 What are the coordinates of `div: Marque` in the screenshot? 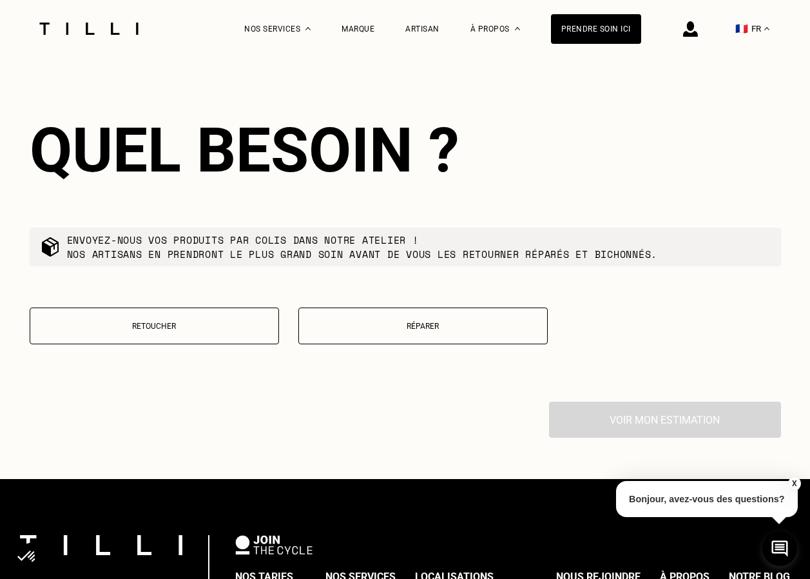 It's located at (358, 29).